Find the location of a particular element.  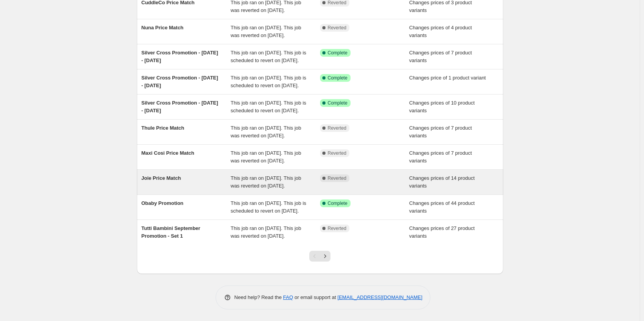

span: Changes prices of 27 product variants is located at coordinates (442, 232).